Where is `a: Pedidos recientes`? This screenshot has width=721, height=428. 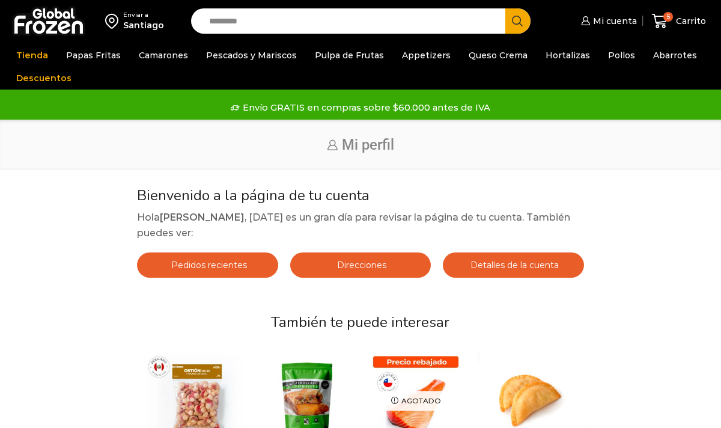 a: Pedidos recientes is located at coordinates (207, 265).